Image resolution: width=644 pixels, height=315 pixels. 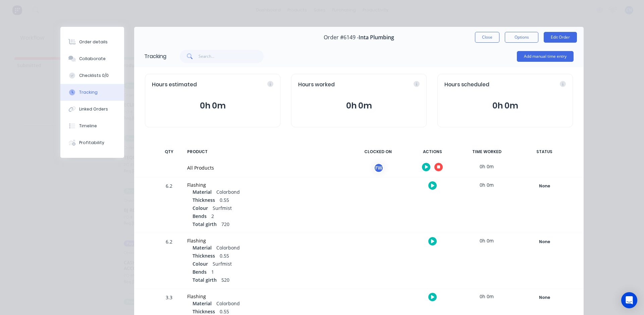 I want to click on button: Add manual time entry, so click(x=545, y=56).